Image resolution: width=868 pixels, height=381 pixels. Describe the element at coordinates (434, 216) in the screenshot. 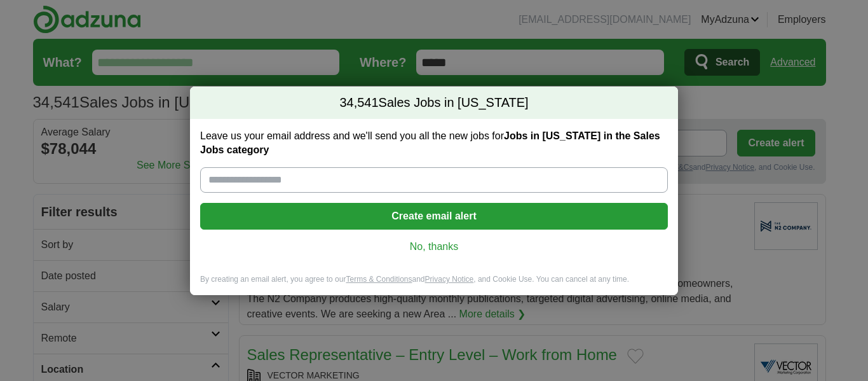

I see `button: Create email alert` at that location.